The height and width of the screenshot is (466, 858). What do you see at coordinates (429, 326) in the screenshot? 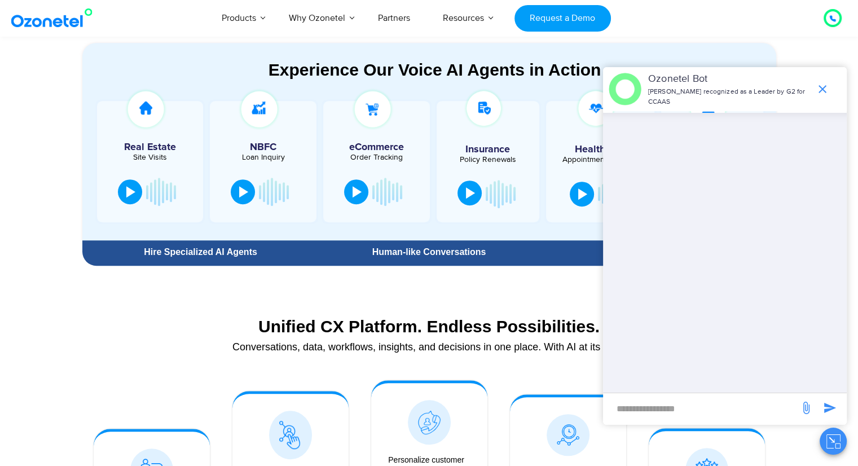
I see `div: Unified CX Platform. Endless Possibilities.` at bounding box center [429, 326].